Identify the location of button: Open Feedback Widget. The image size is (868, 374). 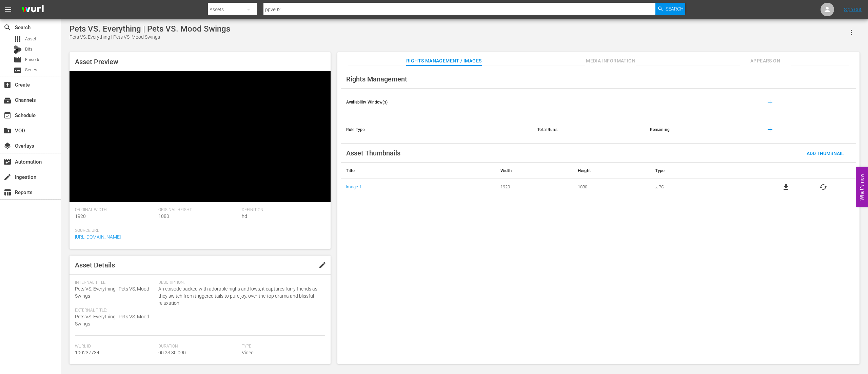
(862, 187).